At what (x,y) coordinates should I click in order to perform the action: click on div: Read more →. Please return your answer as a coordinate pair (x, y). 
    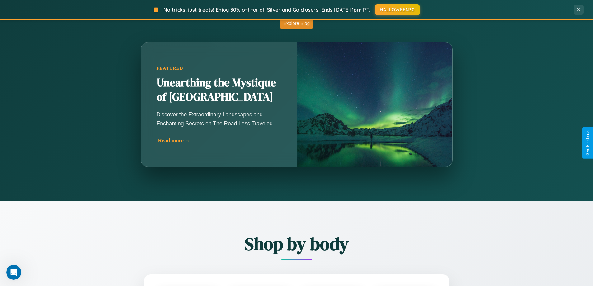
    Looking at the image, I should click on (221, 141).